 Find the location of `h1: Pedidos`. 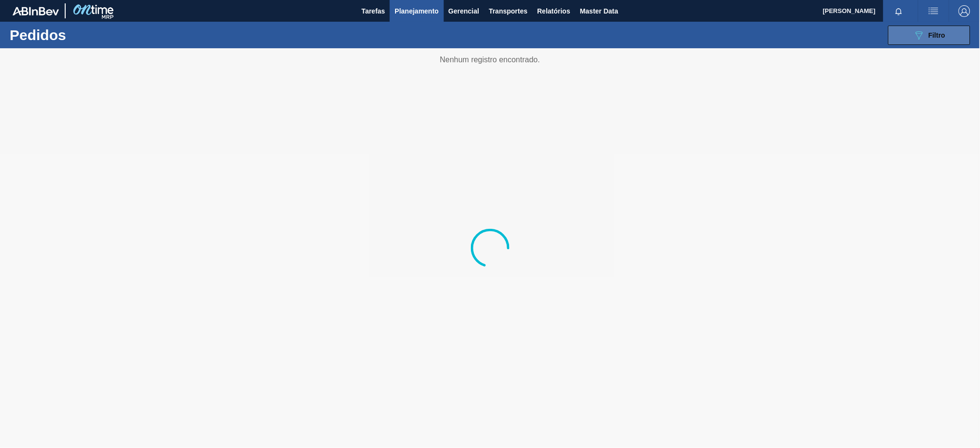

h1: Pedidos is located at coordinates (82, 35).